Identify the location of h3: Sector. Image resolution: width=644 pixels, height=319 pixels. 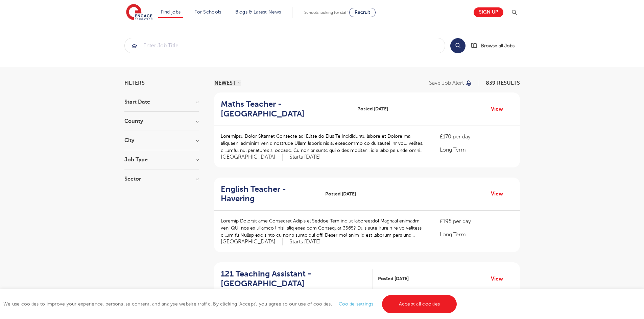
(162, 179).